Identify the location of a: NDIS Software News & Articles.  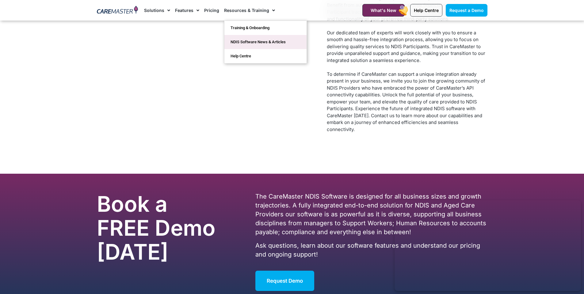
(266, 42).